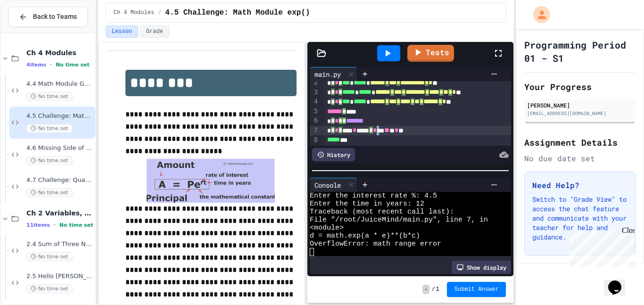 The height and width of the screenshot is (305, 644). Describe the element at coordinates (398, 220) in the screenshot. I see `span: File "/root/JuiceMind/main.py", line 7, in` at that location.